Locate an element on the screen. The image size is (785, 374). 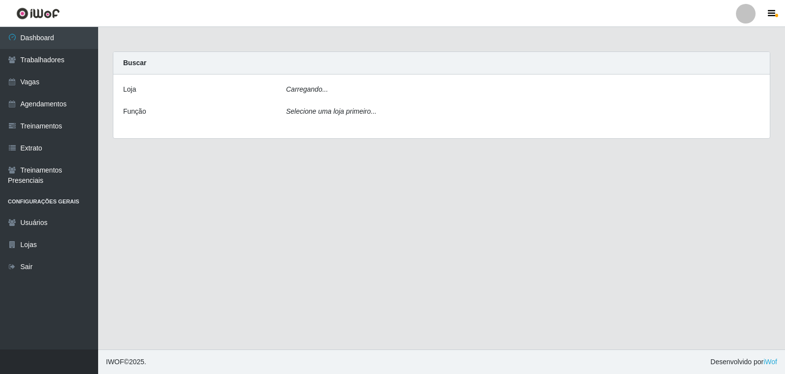
label: Loja is located at coordinates (129, 89).